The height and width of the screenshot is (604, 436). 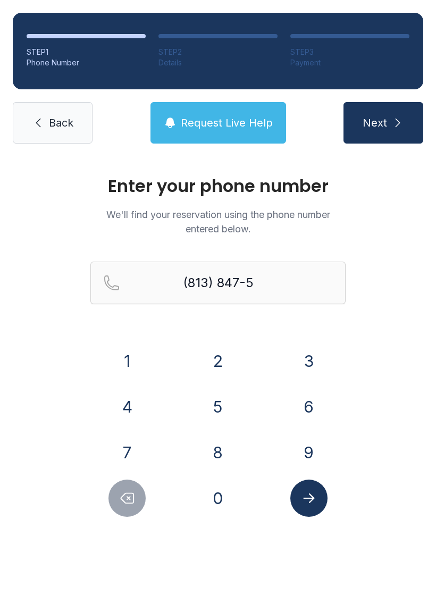 I want to click on button: 0, so click(x=218, y=498).